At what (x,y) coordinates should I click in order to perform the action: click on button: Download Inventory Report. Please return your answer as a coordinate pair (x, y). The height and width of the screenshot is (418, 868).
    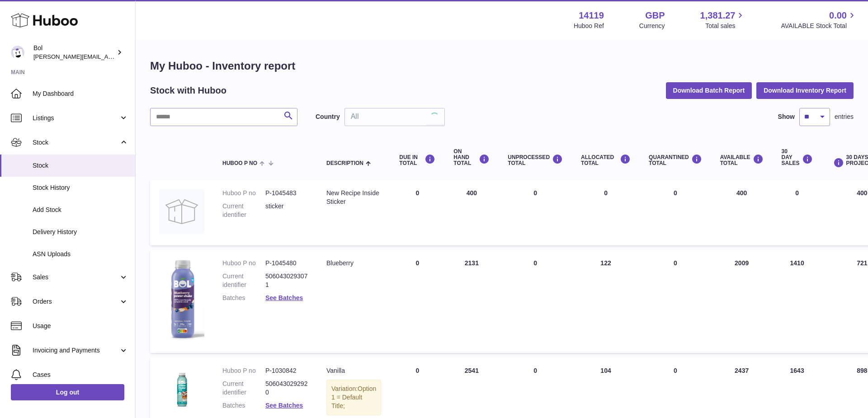
    Looking at the image, I should click on (805, 90).